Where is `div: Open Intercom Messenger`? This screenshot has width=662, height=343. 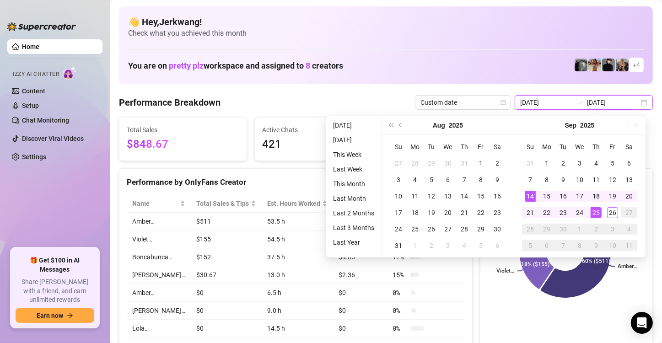
div: Open Intercom Messenger is located at coordinates (642, 323).